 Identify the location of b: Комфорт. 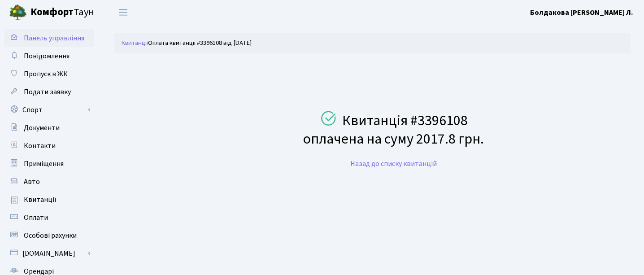
(52, 12).